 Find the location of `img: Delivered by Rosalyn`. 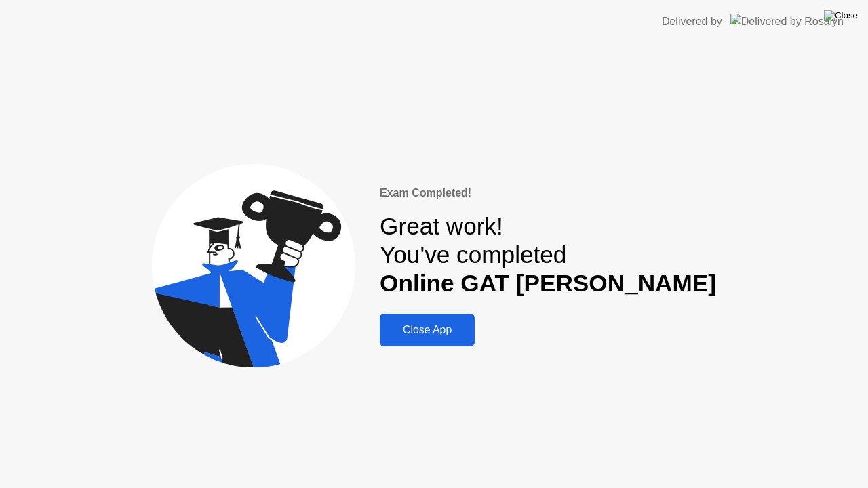

img: Delivered by Rosalyn is located at coordinates (787, 21).